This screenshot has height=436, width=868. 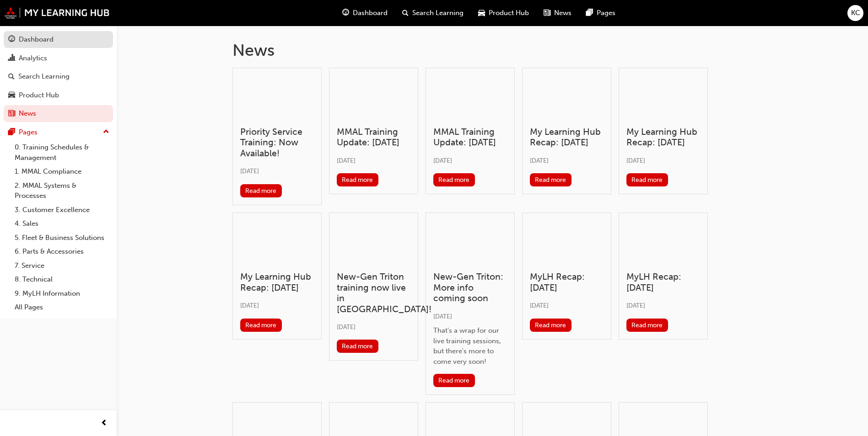 What do you see at coordinates (58, 39) in the screenshot?
I see `a: Dashboard` at bounding box center [58, 39].